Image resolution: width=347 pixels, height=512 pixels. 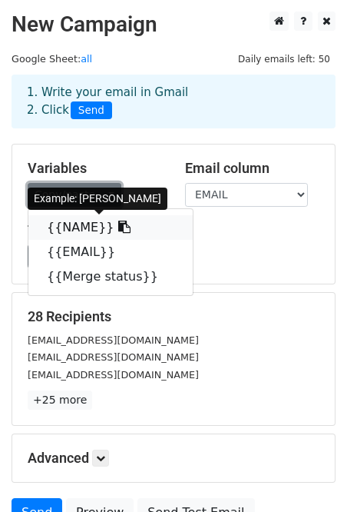 What do you see at coordinates (111, 252) in the screenshot?
I see `a: {{EMAIL}}` at bounding box center [111, 252].